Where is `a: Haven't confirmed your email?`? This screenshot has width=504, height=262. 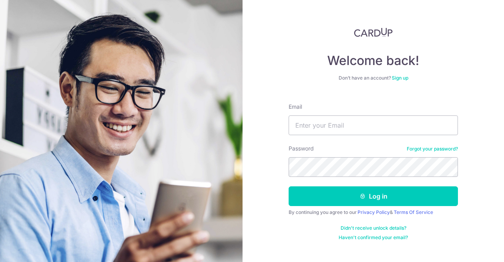
a: Haven't confirmed your email? is located at coordinates (374, 238).